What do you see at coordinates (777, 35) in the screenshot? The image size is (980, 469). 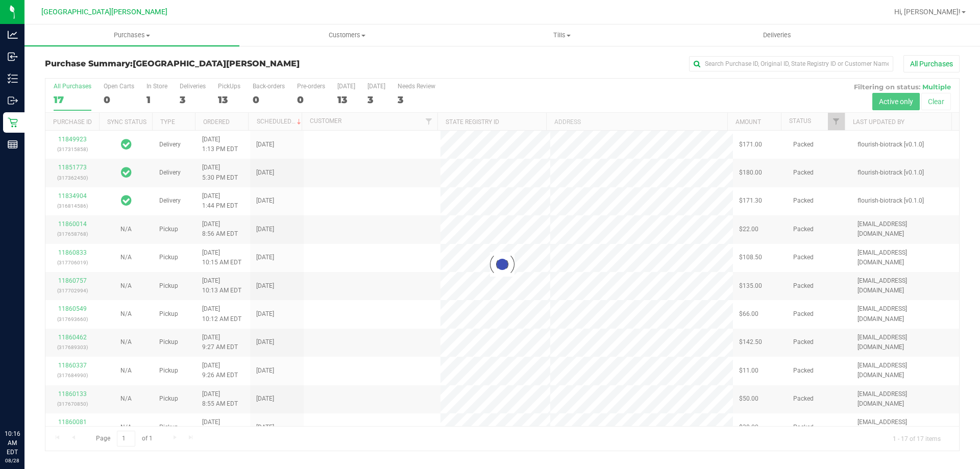 I see `span: Deliveries` at bounding box center [777, 35].